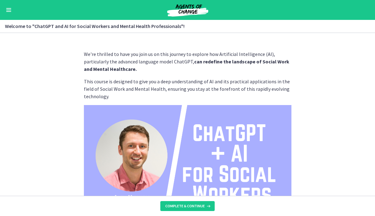  What do you see at coordinates (187, 206) in the screenshot?
I see `button: Complete & continue` at bounding box center [187, 206].